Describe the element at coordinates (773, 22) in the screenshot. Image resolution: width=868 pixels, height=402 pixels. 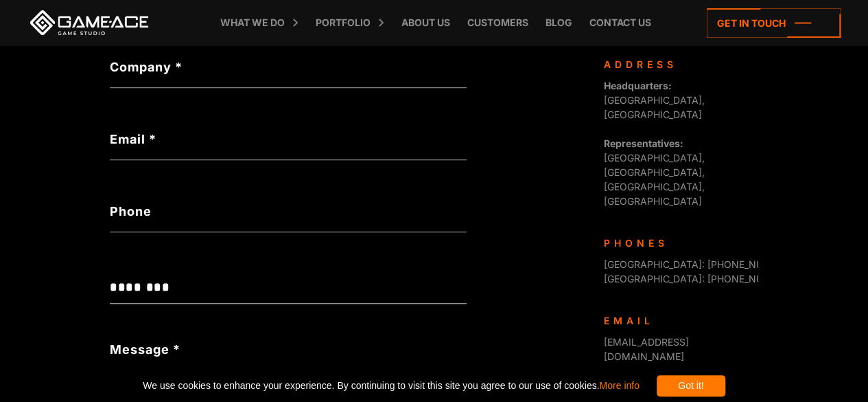
I see `a: Get in touch` at that location.